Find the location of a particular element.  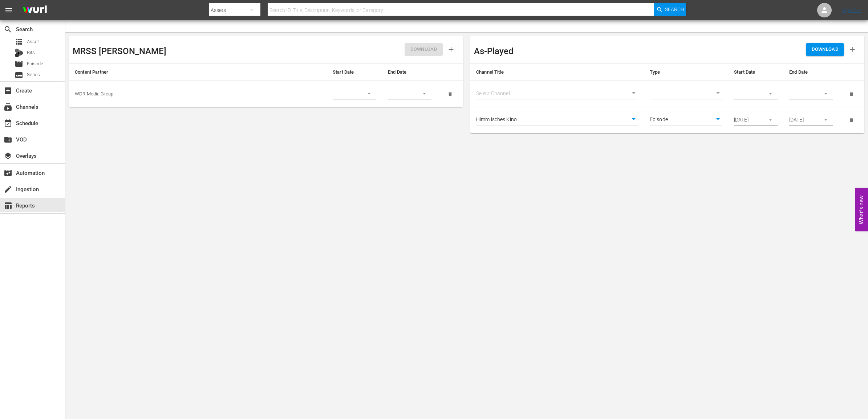

span: DOWNLOAD is located at coordinates (825, 49).